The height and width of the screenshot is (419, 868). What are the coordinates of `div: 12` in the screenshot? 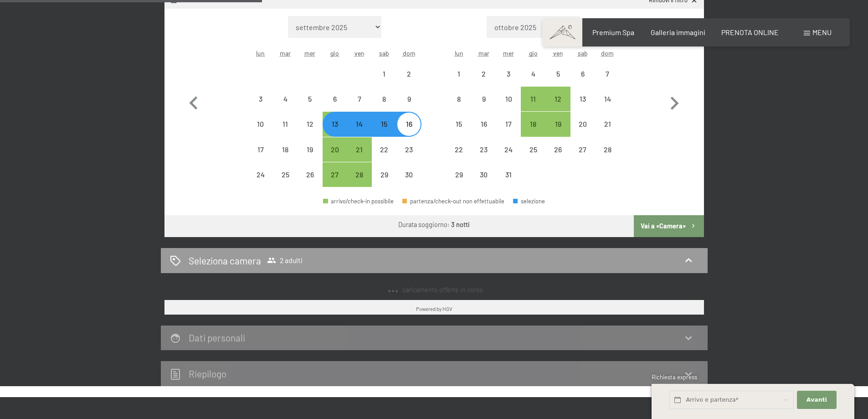 It's located at (557, 107).